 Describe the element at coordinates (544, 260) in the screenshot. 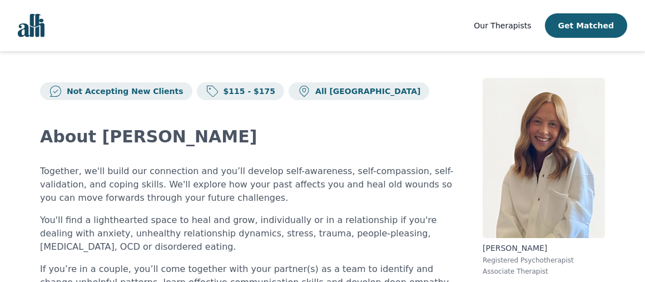

I see `p: Registered Psychotherapist` at that location.